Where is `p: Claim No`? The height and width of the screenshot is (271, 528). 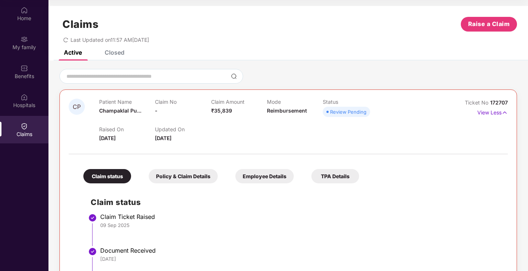
p: Claim No is located at coordinates (183, 102).